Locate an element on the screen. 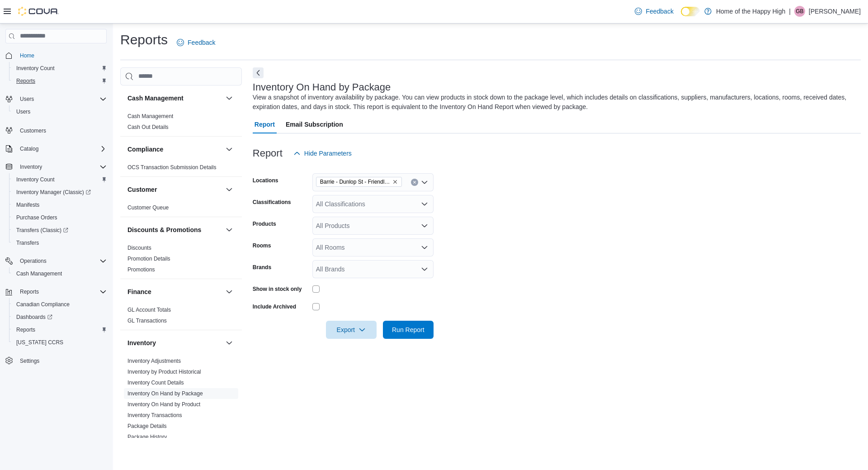 This screenshot has height=470, width=868. span: Cash Management is located at coordinates (150, 116).